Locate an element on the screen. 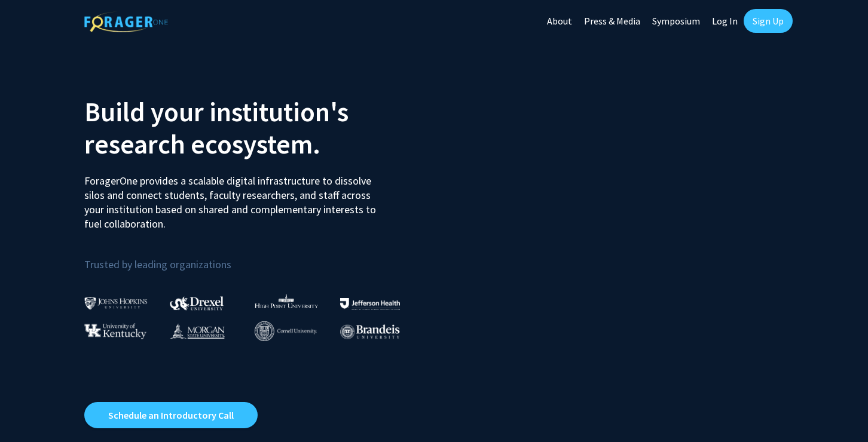 This screenshot has width=868, height=442. img: Johns Hopkins University is located at coordinates (116, 303).